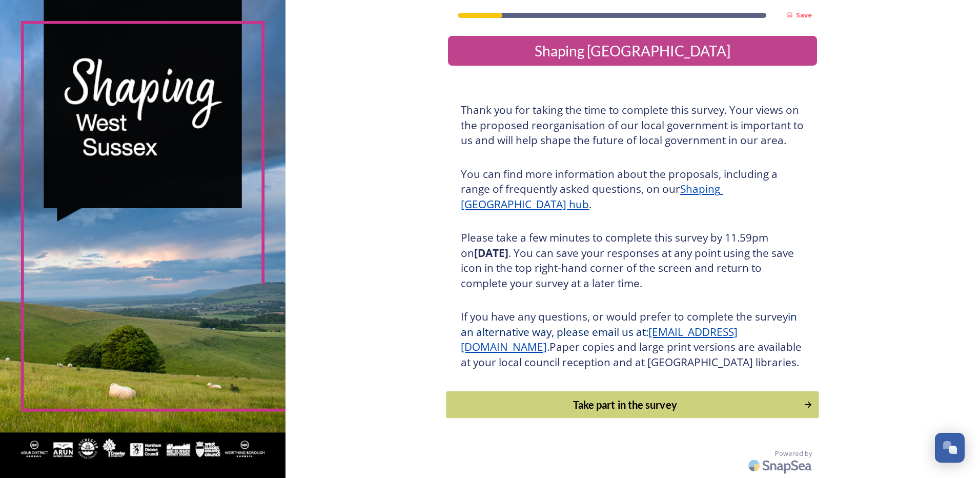  Describe the element at coordinates (632, 189) in the screenshot. I see `h3: You can find more information about the proposals, including a range of frequently asked question...` at that location.